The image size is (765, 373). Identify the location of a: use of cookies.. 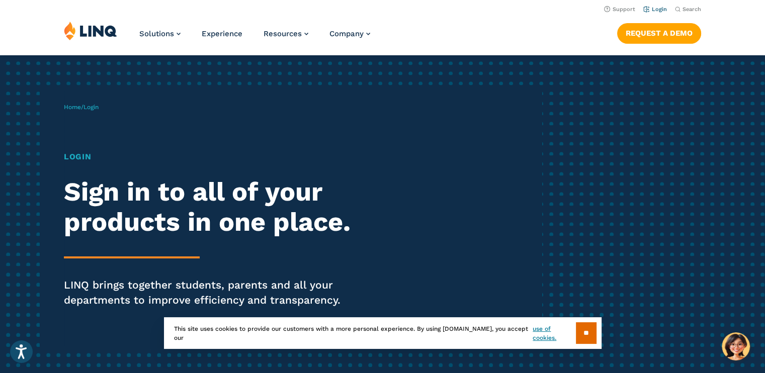
(554, 333).